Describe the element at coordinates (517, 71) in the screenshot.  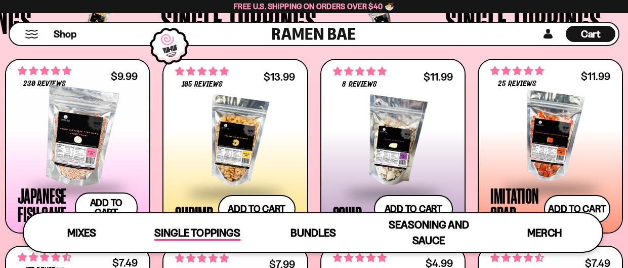
I see `span: 4.88 stars` at that location.